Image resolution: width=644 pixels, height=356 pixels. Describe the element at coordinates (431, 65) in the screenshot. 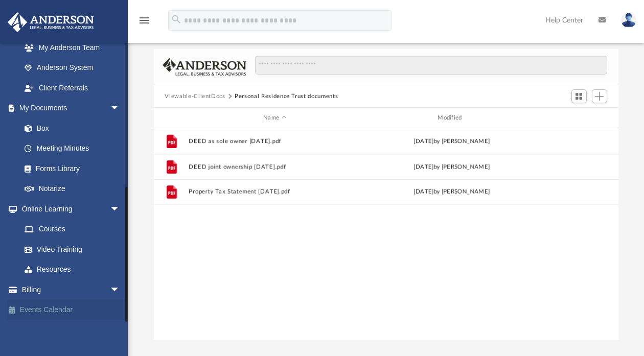

I see `input: Search files and folders` at that location.